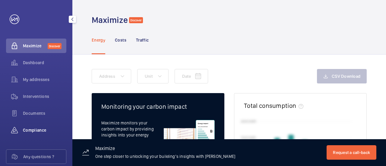  I want to click on h2: Monitoring your carbon impact, so click(158, 106).